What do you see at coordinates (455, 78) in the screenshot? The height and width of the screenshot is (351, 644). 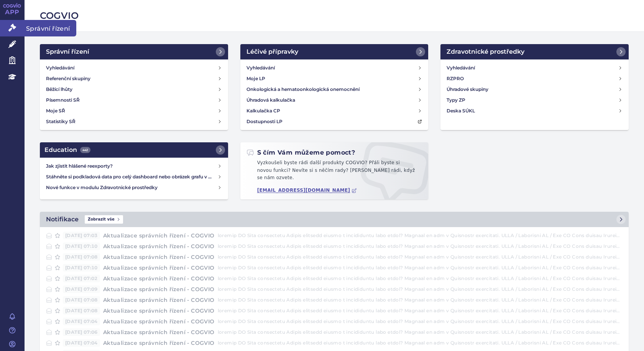 I see `h4: RZPRO` at bounding box center [455, 78].